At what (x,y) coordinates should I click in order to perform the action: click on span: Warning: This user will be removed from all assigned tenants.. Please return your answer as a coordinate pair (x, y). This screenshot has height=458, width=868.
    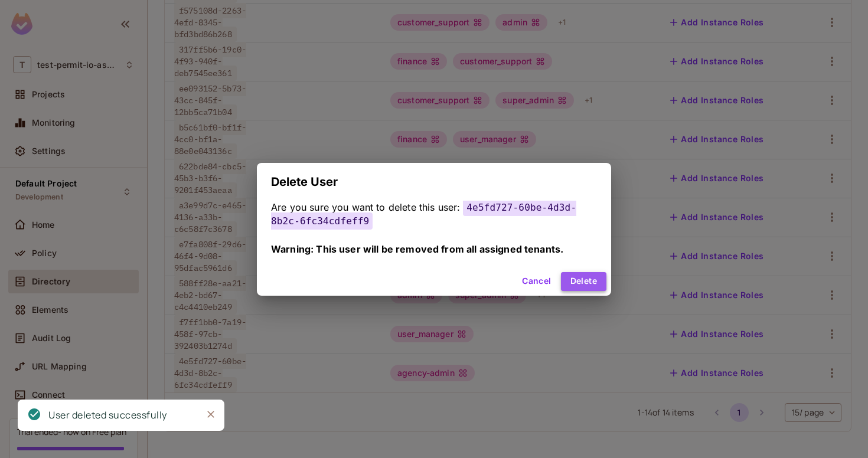
    Looking at the image, I should click on (417, 249).